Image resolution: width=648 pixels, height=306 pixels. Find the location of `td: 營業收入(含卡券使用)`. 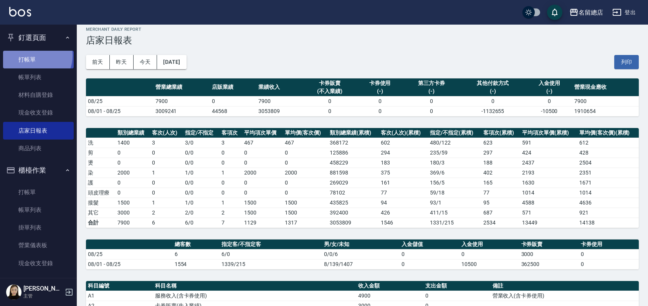

td: 營業收入(含卡券使用) is located at coordinates (565, 295).